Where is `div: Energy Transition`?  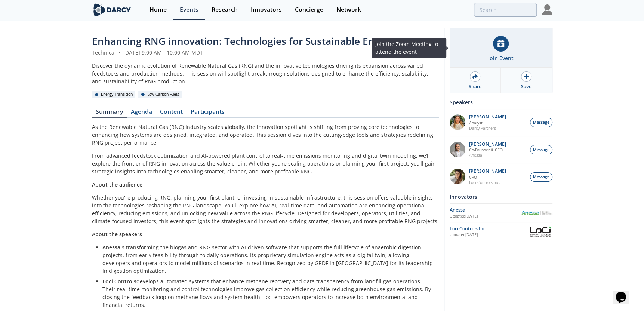
div: Energy Transition is located at coordinates (113, 94).